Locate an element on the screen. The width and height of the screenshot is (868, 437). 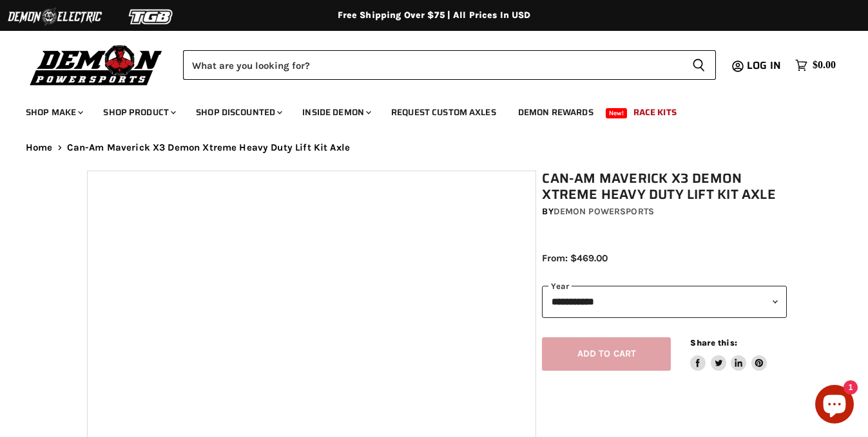
span: Share this: is located at coordinates (714, 343).